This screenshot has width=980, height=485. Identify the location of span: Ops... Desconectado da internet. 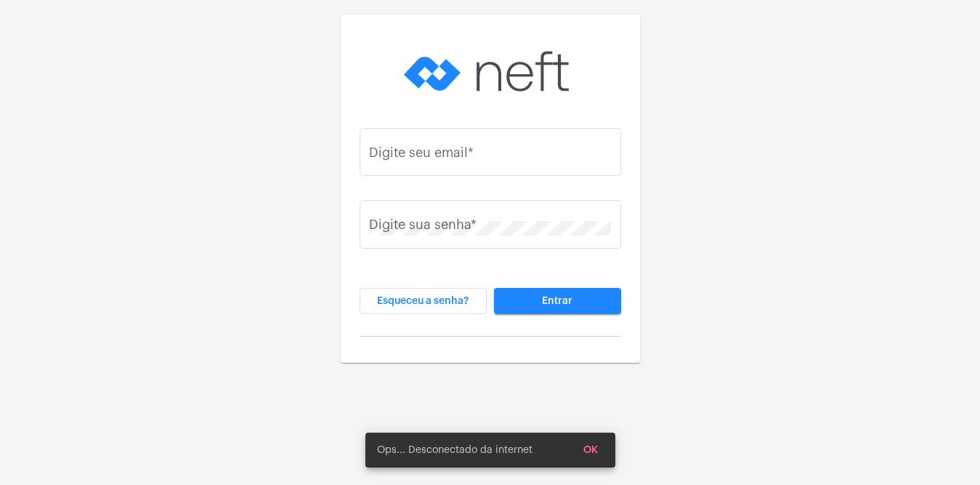
(455, 450).